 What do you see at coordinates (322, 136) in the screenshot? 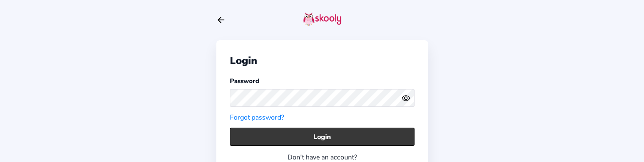
I see `button: Login` at bounding box center [322, 136].